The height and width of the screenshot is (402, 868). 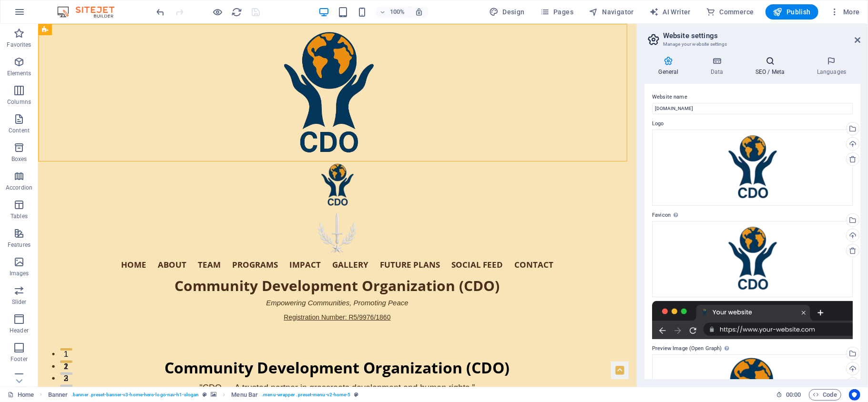 I want to click on button: 100%, so click(x=392, y=12).